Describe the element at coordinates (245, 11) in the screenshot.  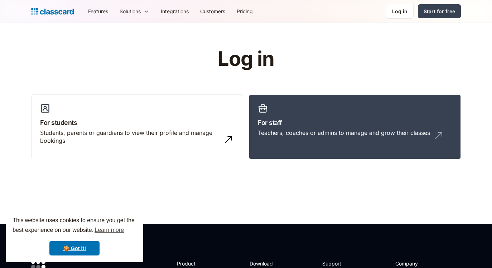
I see `a: Pricing` at that location.